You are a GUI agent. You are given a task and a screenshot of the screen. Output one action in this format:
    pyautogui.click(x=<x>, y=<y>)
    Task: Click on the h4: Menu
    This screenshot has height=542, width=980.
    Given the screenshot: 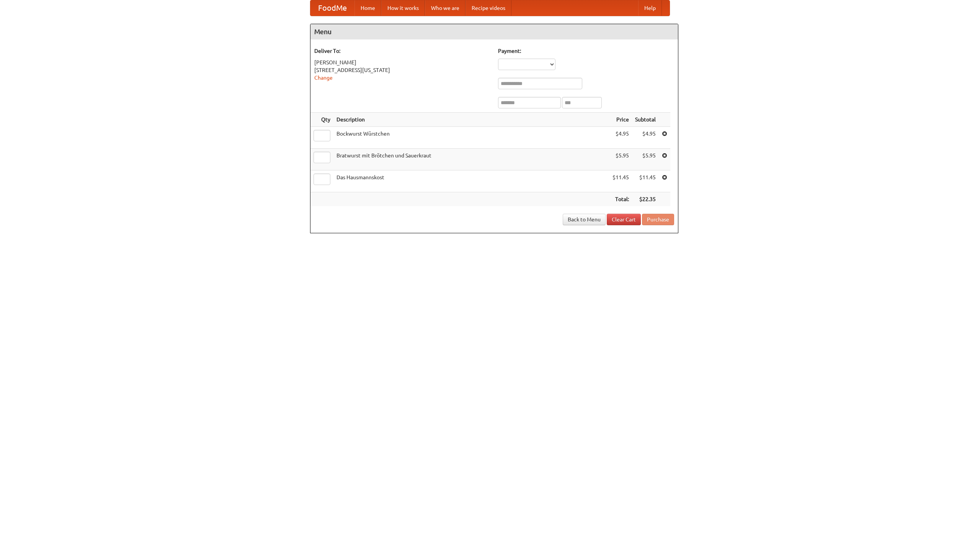 What is the action you would take?
    pyautogui.click(x=494, y=32)
    